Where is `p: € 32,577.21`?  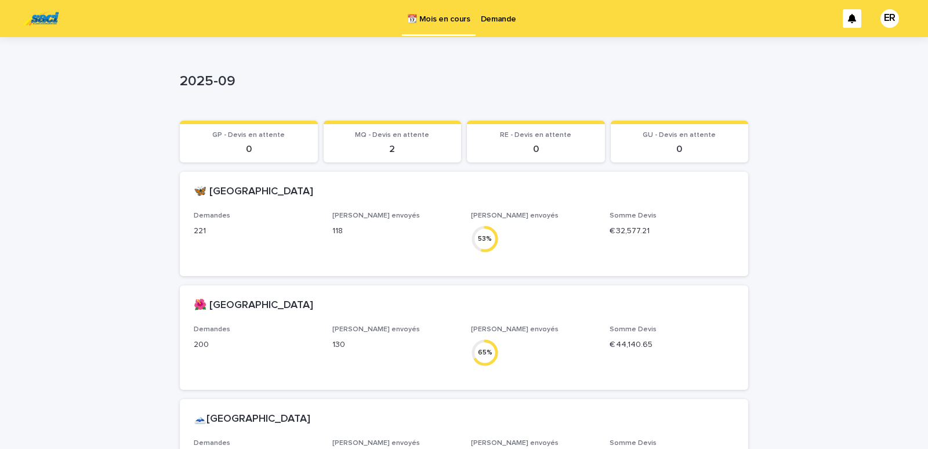
p: € 32,577.21 is located at coordinates (672, 231).